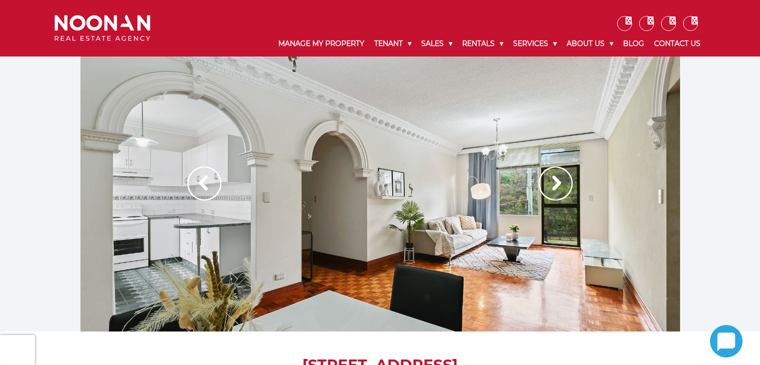  I want to click on a: Rentals, so click(483, 43).